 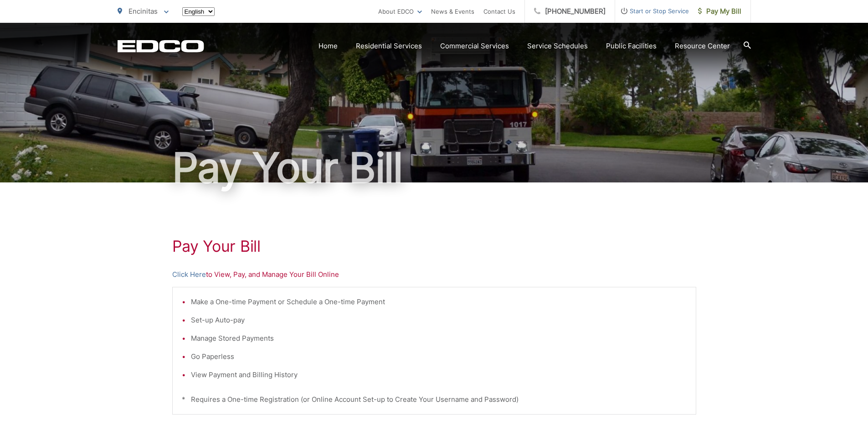 What do you see at coordinates (198, 11) in the screenshot?
I see `select: Select a language` at bounding box center [198, 11].